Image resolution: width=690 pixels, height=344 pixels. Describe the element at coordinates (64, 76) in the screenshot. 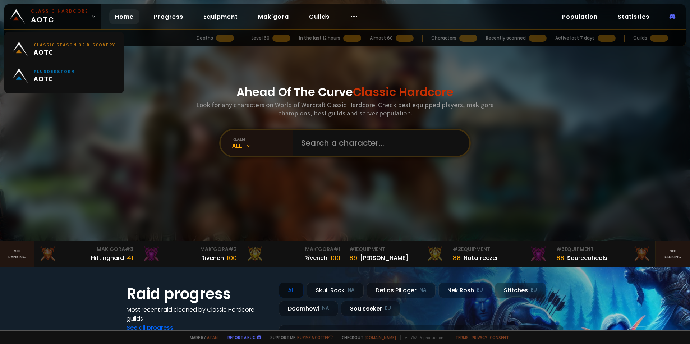

I see `a: PlunderstormAOTC` at that location.